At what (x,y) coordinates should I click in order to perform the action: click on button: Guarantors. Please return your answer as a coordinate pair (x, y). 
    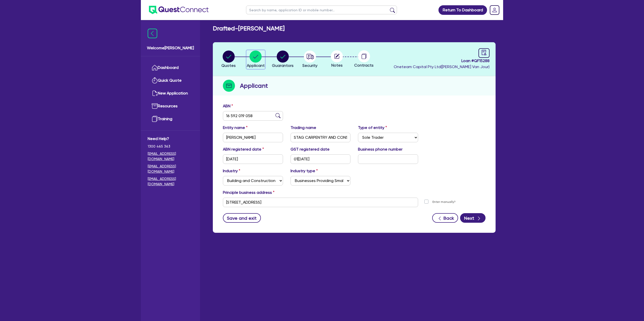
    Looking at the image, I should click on (283, 60).